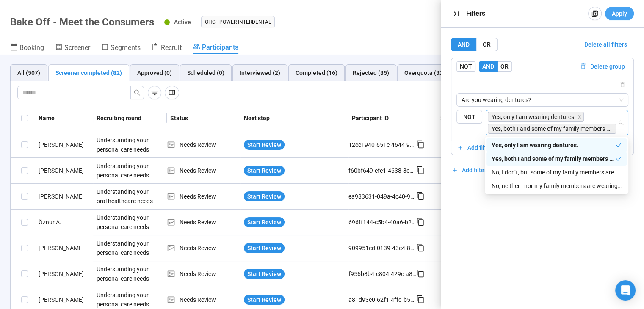 The height and width of the screenshot is (309, 644). Describe the element at coordinates (64, 222) in the screenshot. I see `div: Öznur A.` at that location.